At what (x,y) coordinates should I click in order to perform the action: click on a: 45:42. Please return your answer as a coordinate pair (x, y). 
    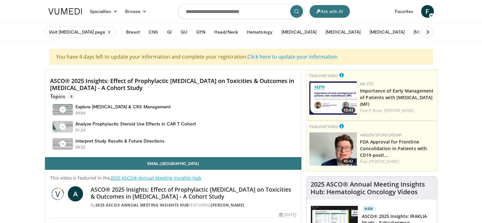
    Looking at the image, I should click on (333, 149).